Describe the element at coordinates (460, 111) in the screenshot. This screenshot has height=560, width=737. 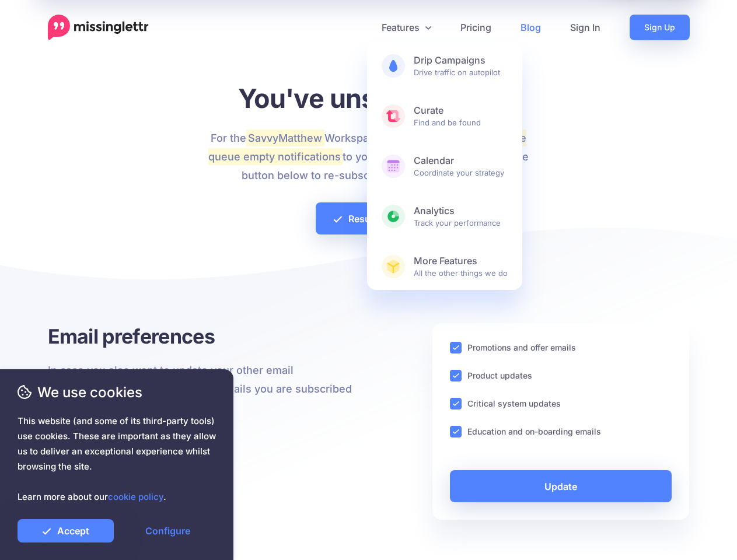
I see `b: Curate` at that location.